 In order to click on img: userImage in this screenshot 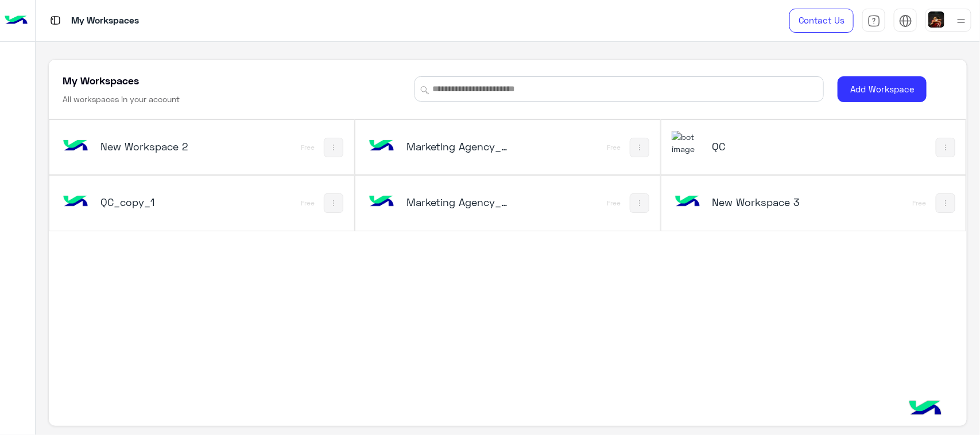, I will do `click(937, 19)`.